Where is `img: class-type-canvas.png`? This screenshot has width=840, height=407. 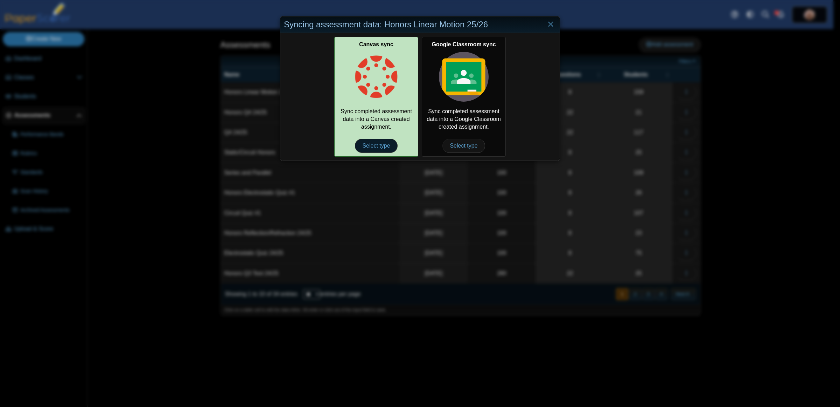 img: class-type-canvas.png is located at coordinates (376, 77).